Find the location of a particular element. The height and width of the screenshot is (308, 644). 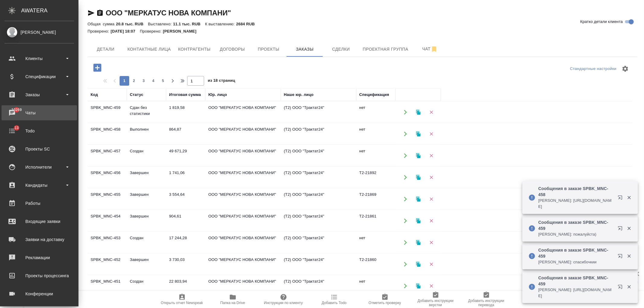

div: Исполнители is located at coordinates (39, 167).